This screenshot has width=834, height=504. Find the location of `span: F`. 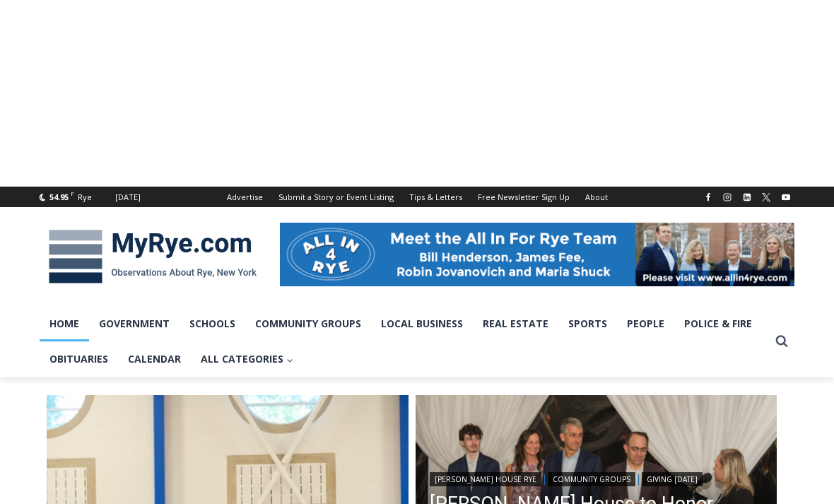

span: F is located at coordinates (72, 193).